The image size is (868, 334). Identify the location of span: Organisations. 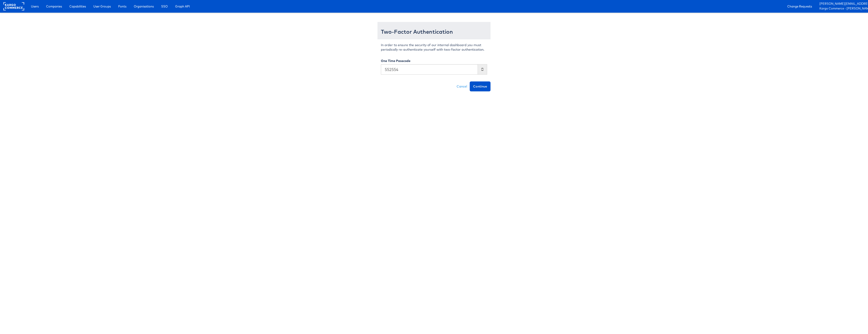
(144, 6).